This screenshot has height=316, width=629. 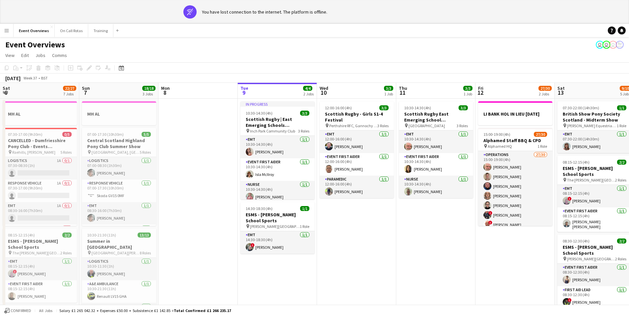 I want to click on button: Event Overviews, so click(x=34, y=30).